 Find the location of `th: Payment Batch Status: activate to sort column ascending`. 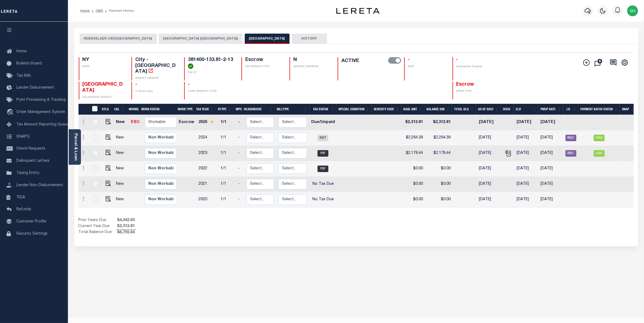

th: Payment Batch Status: activate to sort column ascending is located at coordinates (599, 109).